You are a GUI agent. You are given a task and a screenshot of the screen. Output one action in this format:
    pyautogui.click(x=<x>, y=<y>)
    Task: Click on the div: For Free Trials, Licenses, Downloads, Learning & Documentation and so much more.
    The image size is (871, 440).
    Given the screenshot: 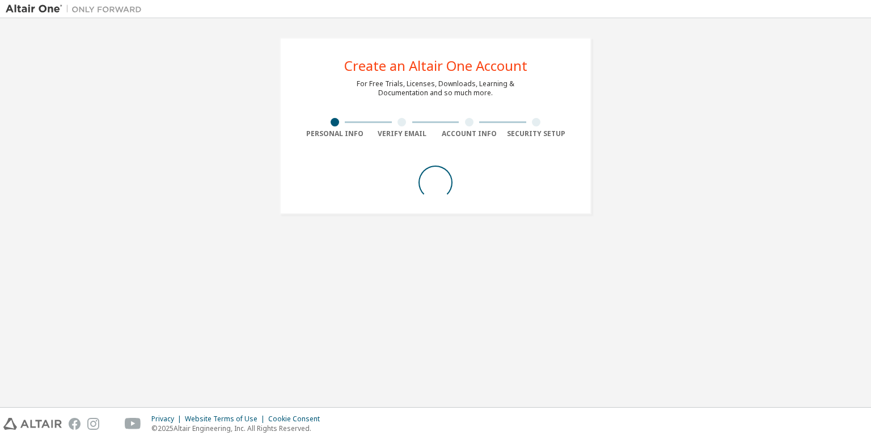 What is the action you would take?
    pyautogui.click(x=436, y=88)
    